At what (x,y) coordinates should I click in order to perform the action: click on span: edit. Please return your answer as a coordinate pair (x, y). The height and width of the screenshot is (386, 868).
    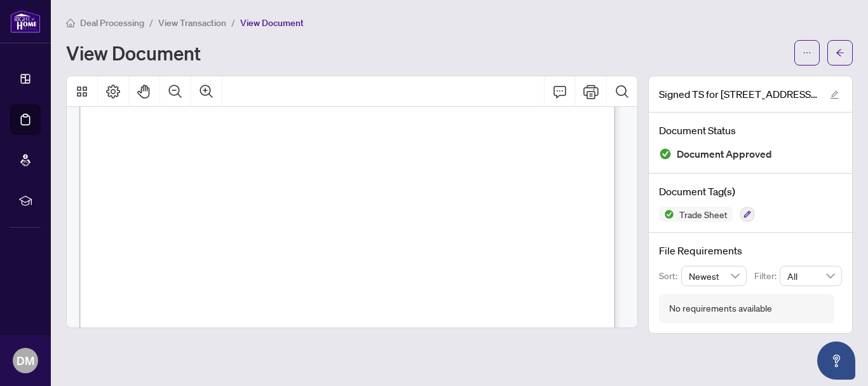
    Looking at the image, I should click on (834, 94).